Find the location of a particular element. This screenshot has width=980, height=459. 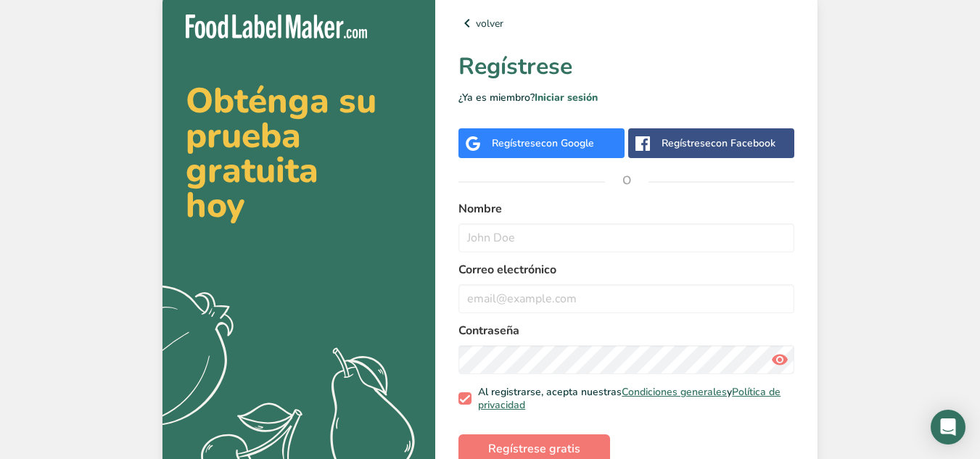

input: John Doe is located at coordinates (626, 238).